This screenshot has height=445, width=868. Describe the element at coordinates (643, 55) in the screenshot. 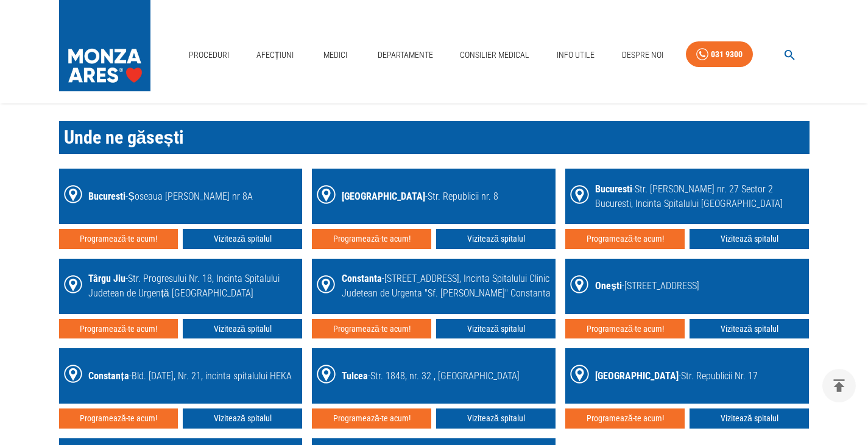

I see `a: Despre Noi` at that location.